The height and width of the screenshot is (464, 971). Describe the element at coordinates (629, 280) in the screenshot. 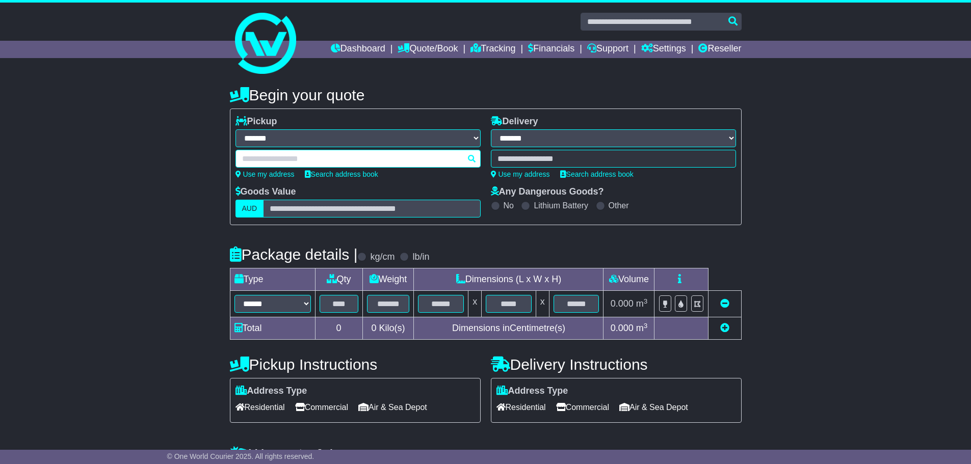

I see `td: Volume` at that location.